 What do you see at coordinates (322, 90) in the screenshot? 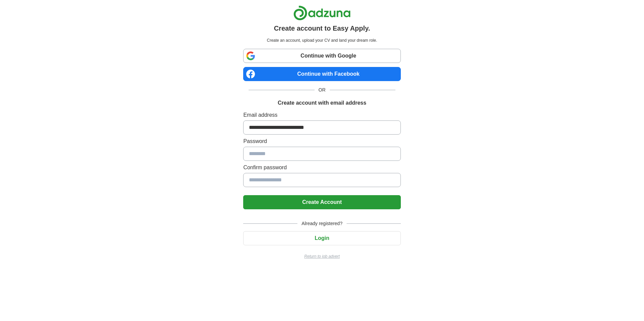
I see `span: OR` at bounding box center [322, 90].